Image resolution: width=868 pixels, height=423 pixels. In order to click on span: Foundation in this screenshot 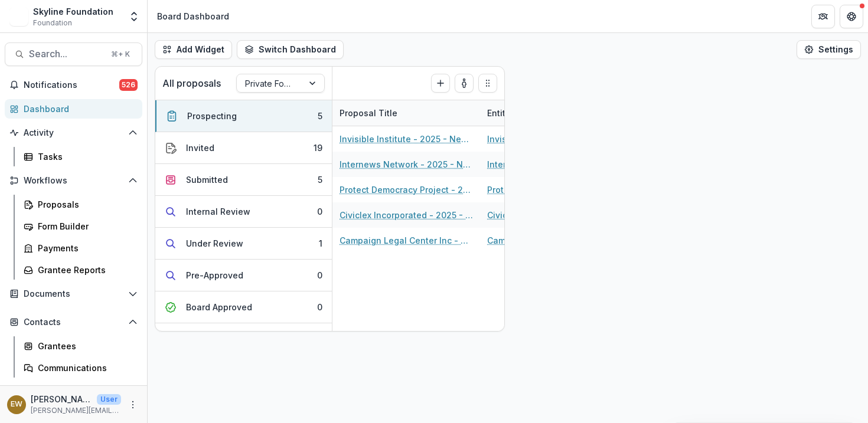, I will do `click(53, 23)`.